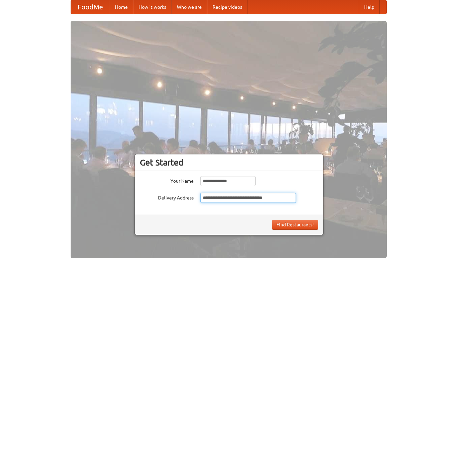 This screenshot has width=457, height=476. I want to click on h3: Get Started, so click(229, 163).